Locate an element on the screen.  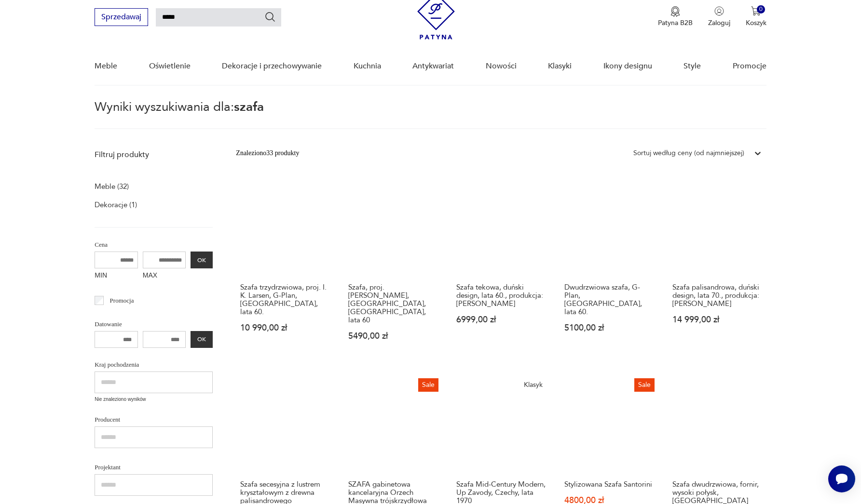
p: Promocja is located at coordinates (122, 301).